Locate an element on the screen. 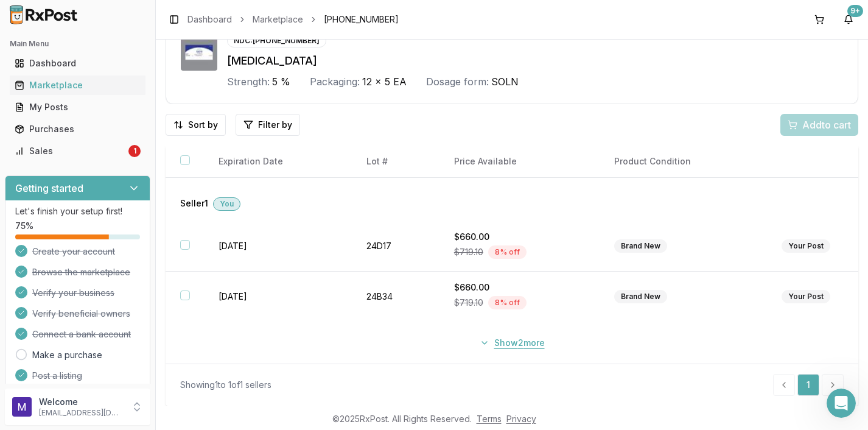 The width and height of the screenshot is (868, 430). a: Make a purchase is located at coordinates (67, 355).